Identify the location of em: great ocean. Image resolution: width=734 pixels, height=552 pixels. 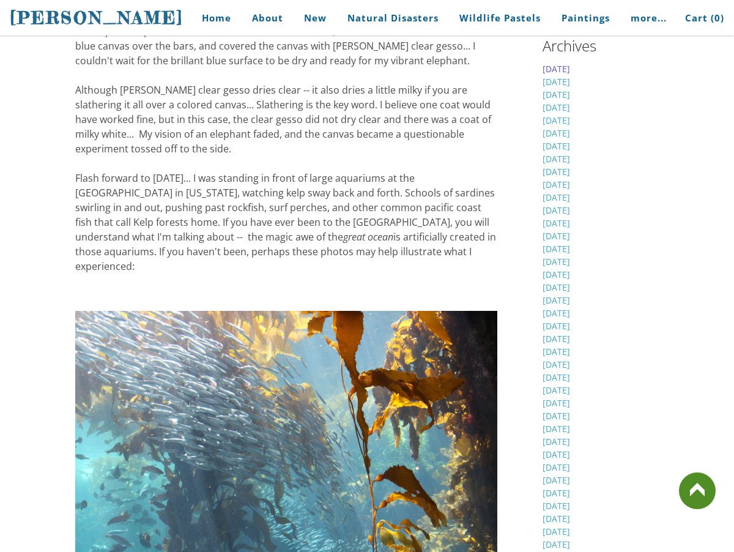
(368, 237).